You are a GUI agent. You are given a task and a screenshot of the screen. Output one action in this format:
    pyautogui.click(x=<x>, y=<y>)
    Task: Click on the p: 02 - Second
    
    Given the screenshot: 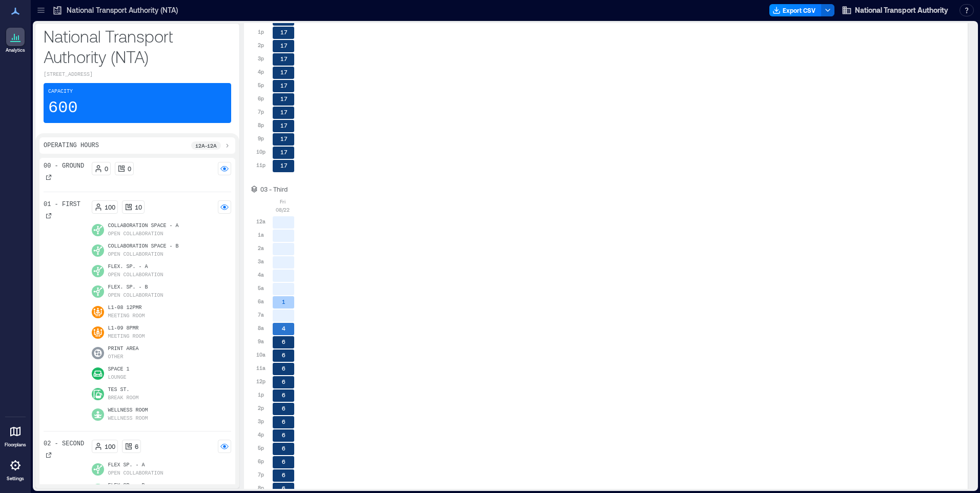 What is the action you would take?
    pyautogui.click(x=64, y=444)
    